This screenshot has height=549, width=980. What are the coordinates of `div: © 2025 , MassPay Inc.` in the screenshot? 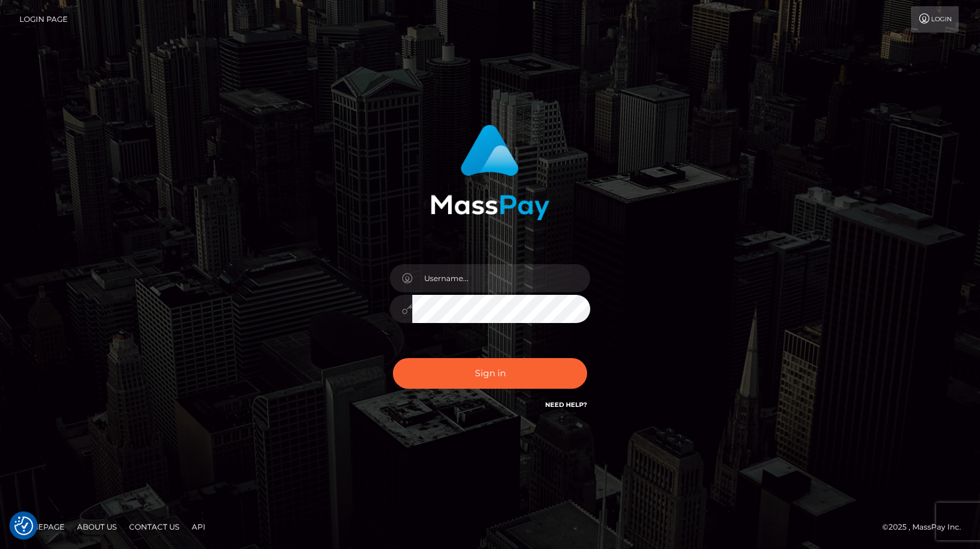 It's located at (926, 527).